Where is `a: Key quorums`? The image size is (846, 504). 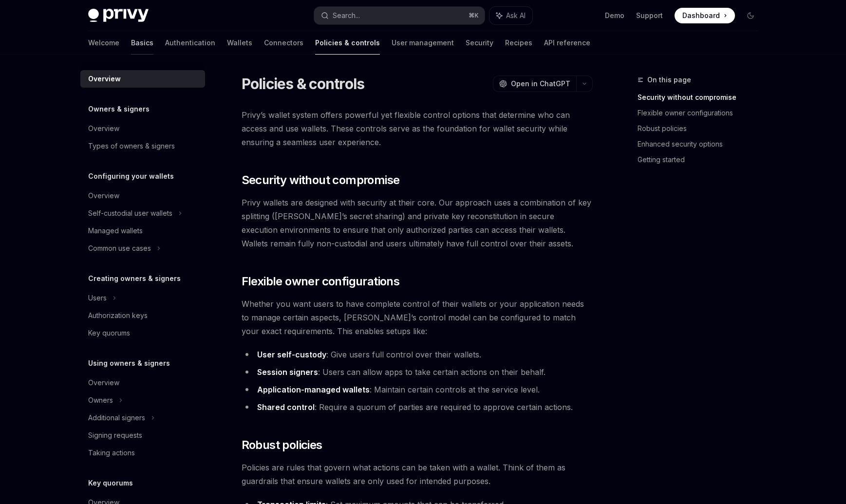
a: Key quorums is located at coordinates (143, 333).